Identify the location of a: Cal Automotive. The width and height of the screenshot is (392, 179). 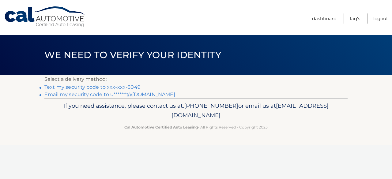
(45, 17).